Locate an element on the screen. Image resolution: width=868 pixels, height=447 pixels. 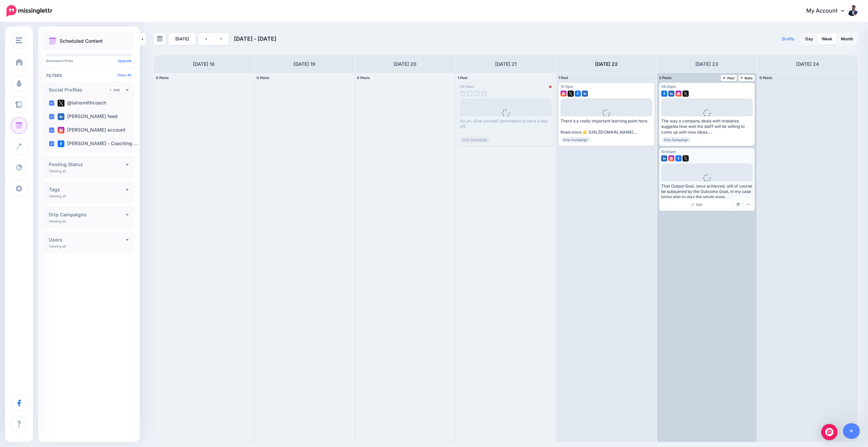
a: Post is located at coordinates (728, 78).